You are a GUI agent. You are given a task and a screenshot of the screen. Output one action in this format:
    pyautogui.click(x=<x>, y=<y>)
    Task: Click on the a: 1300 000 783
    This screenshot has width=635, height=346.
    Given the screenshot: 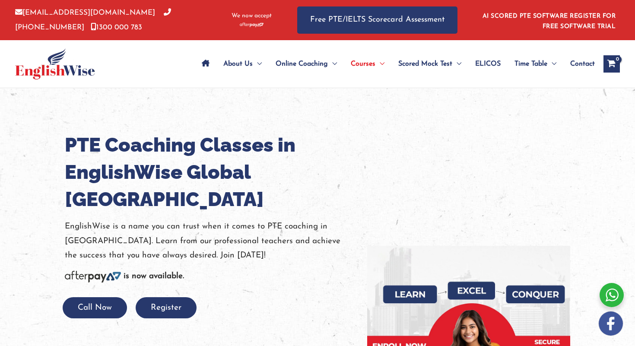 What is the action you would take?
    pyautogui.click(x=116, y=27)
    